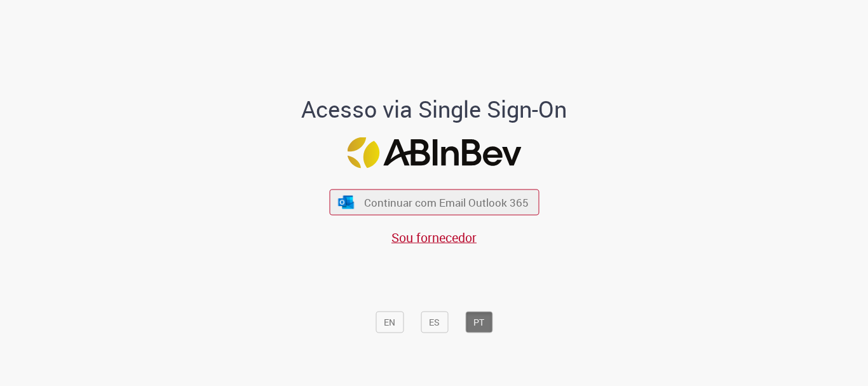  What do you see at coordinates (389, 323) in the screenshot?
I see `button: EN` at bounding box center [389, 323].